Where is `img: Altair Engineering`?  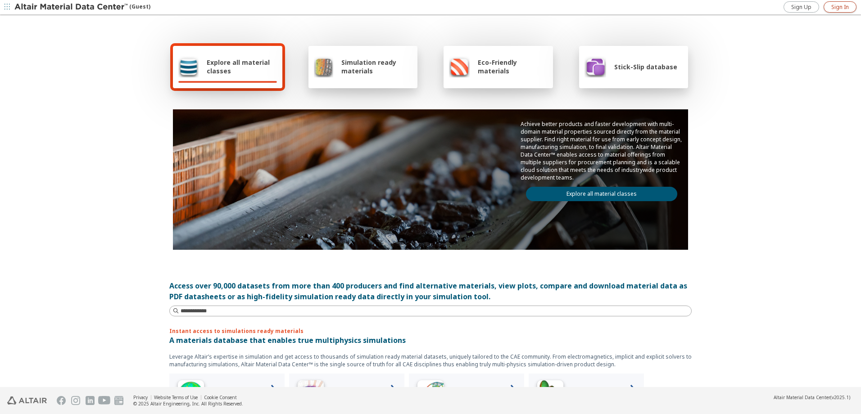
img: Altair Engineering is located at coordinates (27, 401).